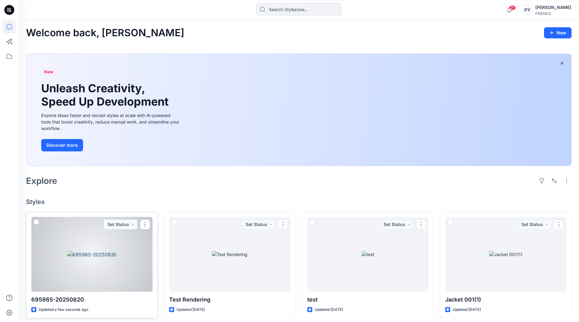 The width and height of the screenshot is (579, 322). I want to click on h1: Unleash Creativity, Speed Up Development, so click(106, 95).